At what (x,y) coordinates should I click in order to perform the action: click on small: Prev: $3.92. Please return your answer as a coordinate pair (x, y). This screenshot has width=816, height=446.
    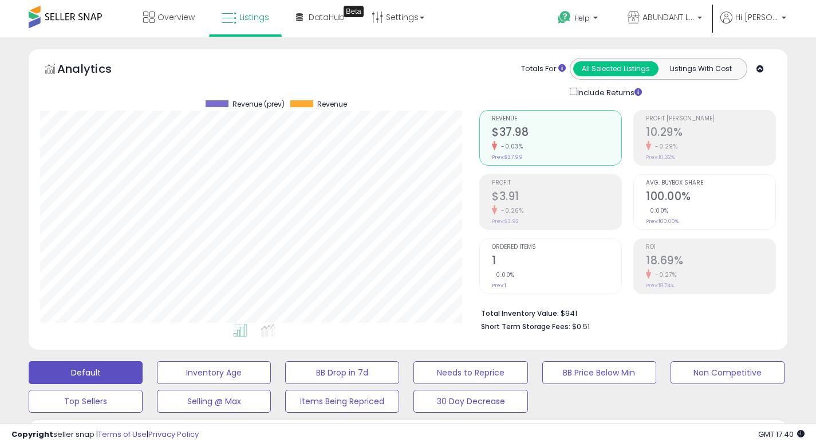
    Looking at the image, I should click on (505, 221).